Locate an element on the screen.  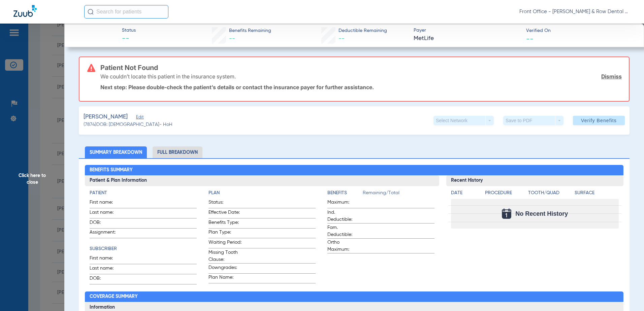
li: Summary Breakdown is located at coordinates (116, 152).